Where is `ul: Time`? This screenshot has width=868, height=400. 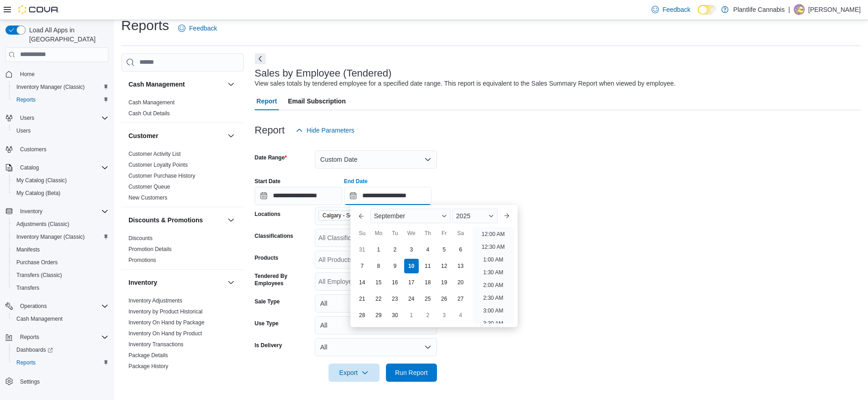 ul: Time is located at coordinates (493, 275).